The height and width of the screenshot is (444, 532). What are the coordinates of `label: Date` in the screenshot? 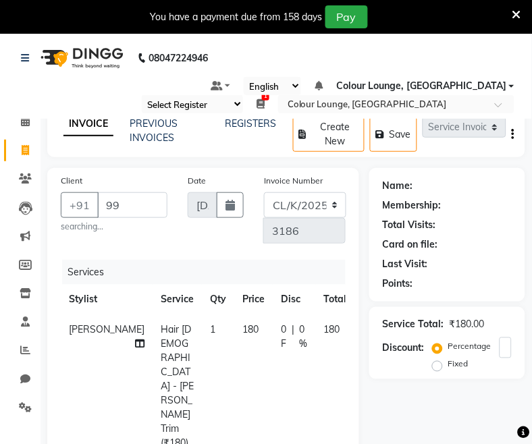 It's located at (196, 181).